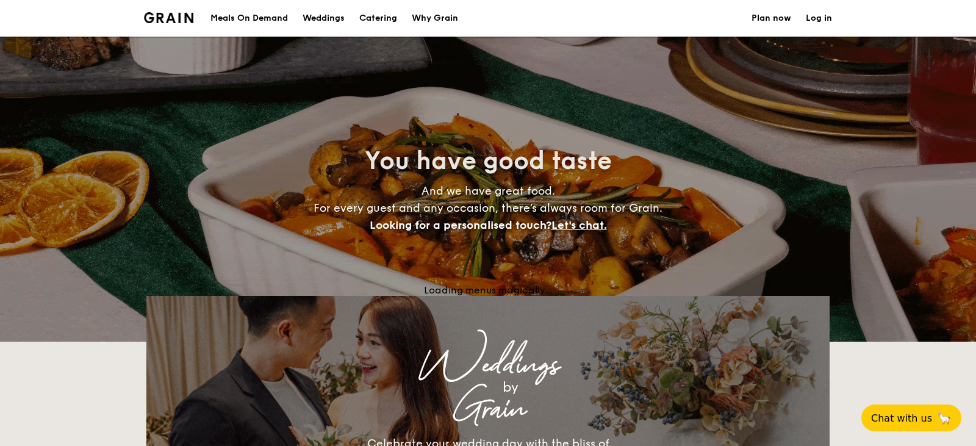 This screenshot has height=446, width=976. Describe the element at coordinates (488, 365) in the screenshot. I see `div: Weddings` at that location.